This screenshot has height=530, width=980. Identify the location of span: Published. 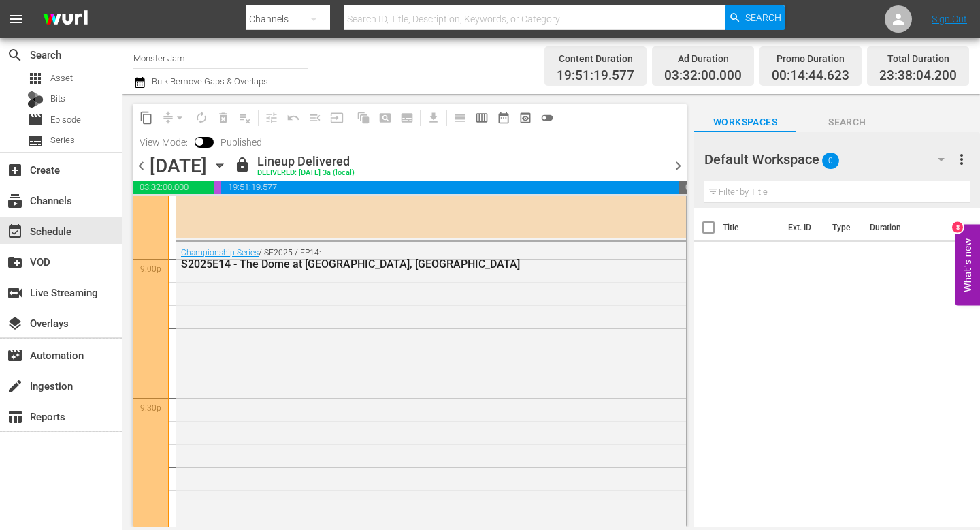
(241, 143).